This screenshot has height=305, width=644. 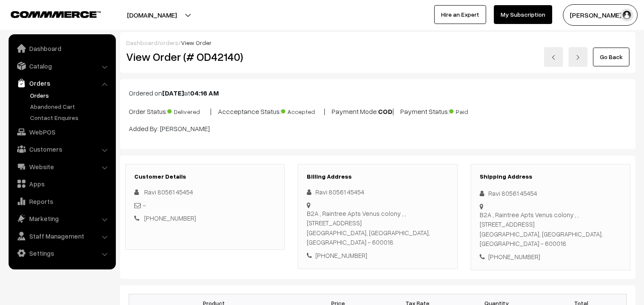 I want to click on span: Accepted, so click(x=302, y=110).